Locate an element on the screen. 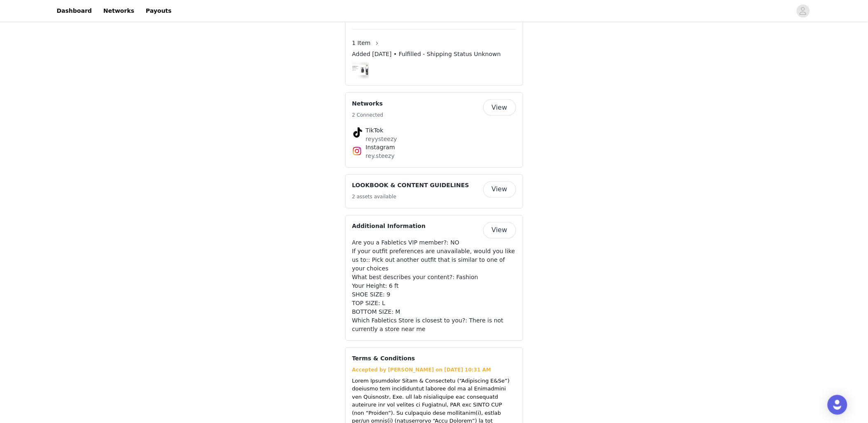 The height and width of the screenshot is (423, 868). a: Networks is located at coordinates (119, 11).